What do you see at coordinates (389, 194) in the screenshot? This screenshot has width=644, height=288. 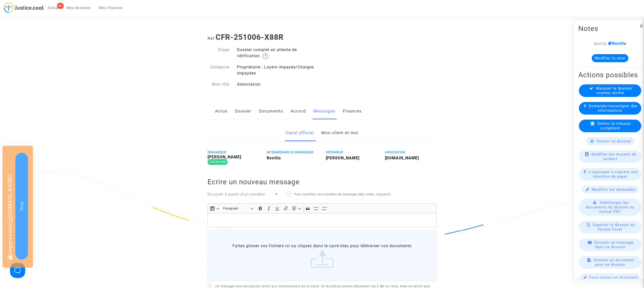 I see `a: ici` at bounding box center [389, 194].